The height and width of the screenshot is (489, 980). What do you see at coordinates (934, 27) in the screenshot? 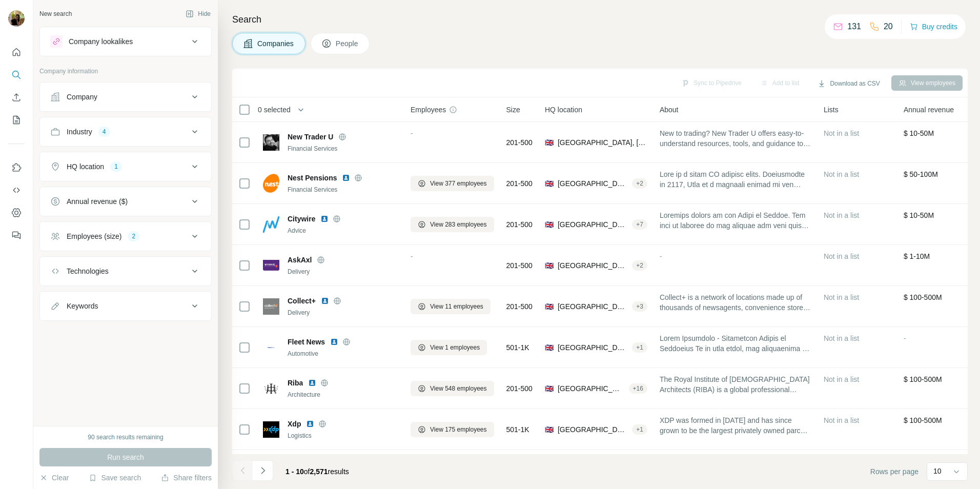
I see `button: Buy credits` at bounding box center [934, 27].